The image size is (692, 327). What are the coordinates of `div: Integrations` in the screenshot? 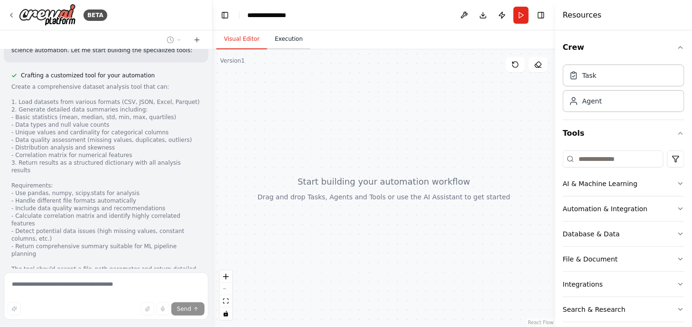 It's located at (583, 284).